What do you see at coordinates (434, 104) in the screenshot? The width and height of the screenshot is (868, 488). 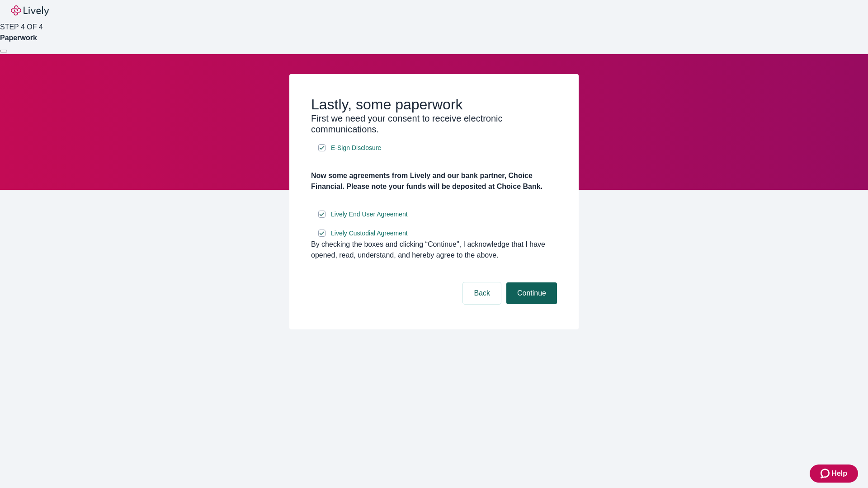 I see `h2: Lastly, some paperwork` at bounding box center [434, 104].